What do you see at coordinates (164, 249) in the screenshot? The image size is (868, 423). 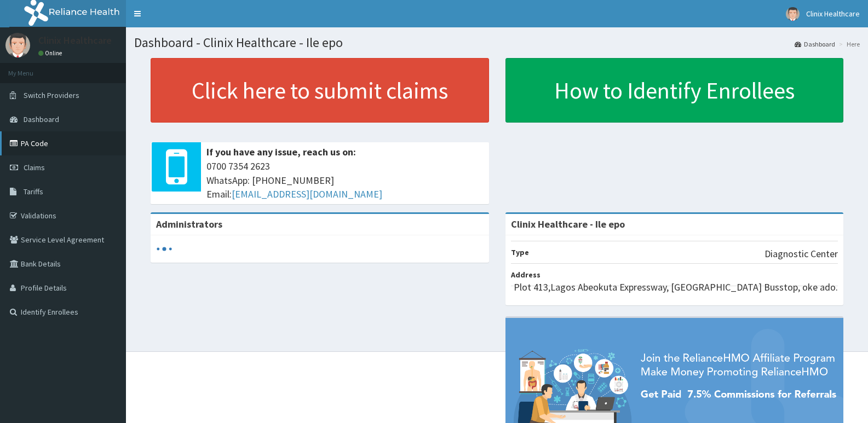 I see `svg: audio-loading` at bounding box center [164, 249].